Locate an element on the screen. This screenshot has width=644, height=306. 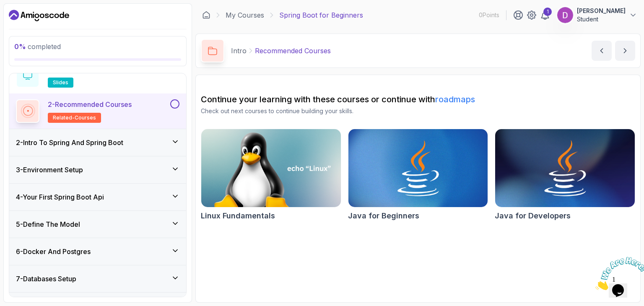
h2: Continue your learning with these courses or continue with is located at coordinates (418, 100).